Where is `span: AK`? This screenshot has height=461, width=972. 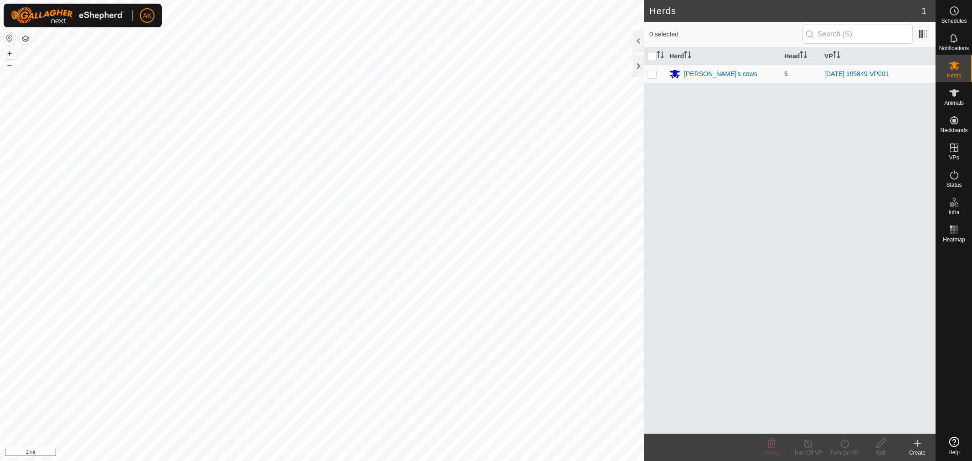
span: AK is located at coordinates (147, 16).